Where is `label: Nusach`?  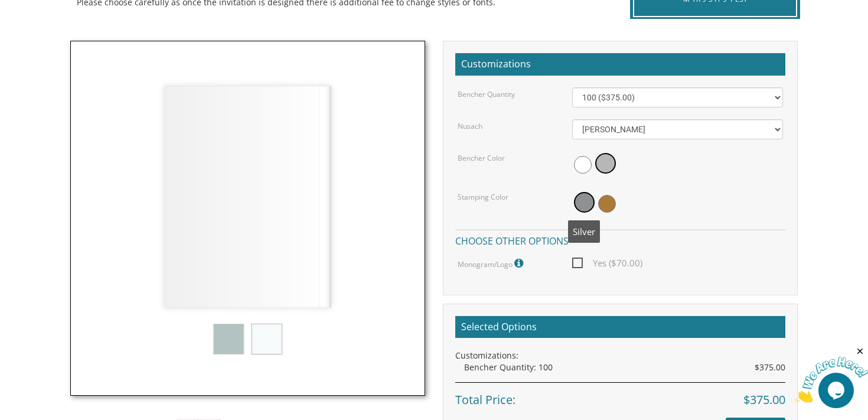 label: Nusach is located at coordinates (470, 126).